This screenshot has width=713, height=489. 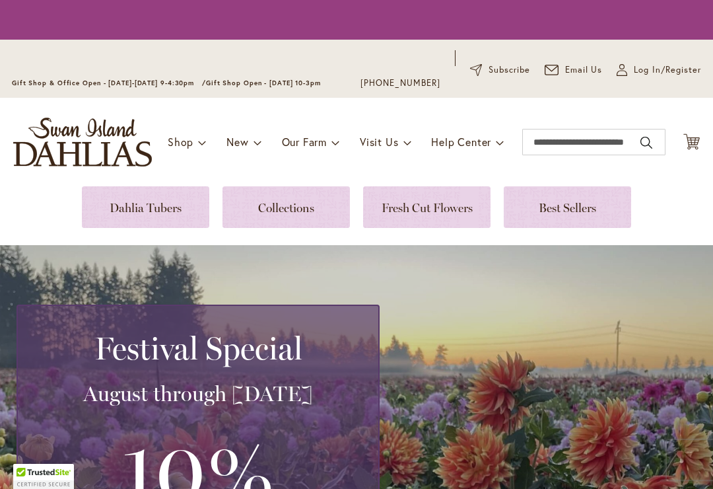 What do you see at coordinates (379, 141) in the screenshot?
I see `span: Visit Us` at bounding box center [379, 141].